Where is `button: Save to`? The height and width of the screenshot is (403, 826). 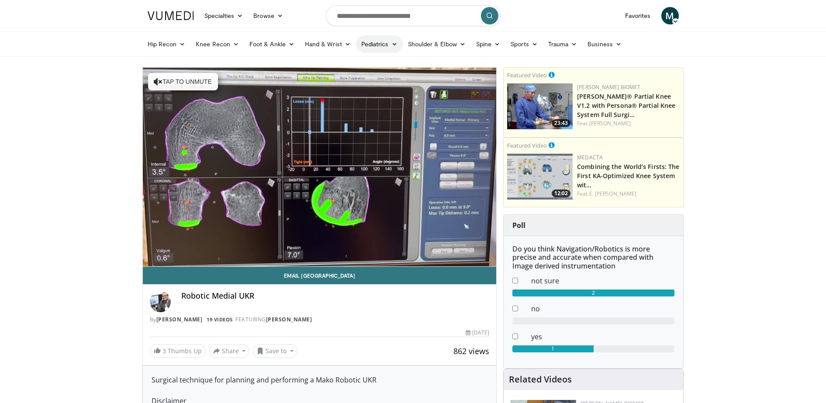 button: Save to is located at coordinates (275, 351).